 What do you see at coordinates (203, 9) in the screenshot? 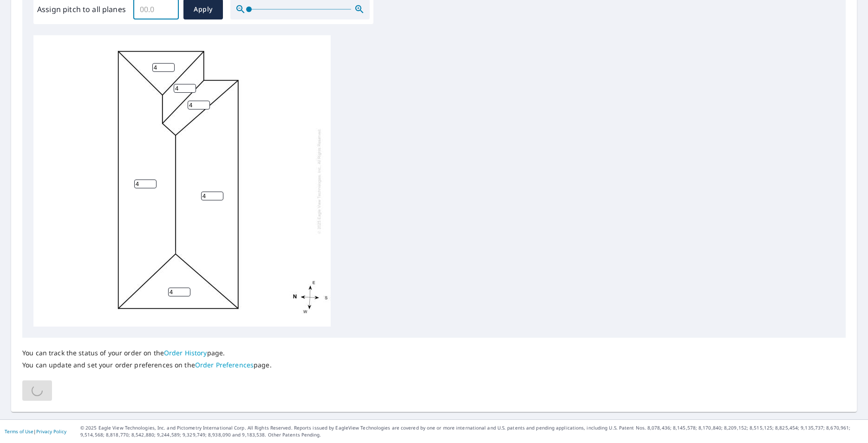
I see `span: Apply` at bounding box center [203, 9].